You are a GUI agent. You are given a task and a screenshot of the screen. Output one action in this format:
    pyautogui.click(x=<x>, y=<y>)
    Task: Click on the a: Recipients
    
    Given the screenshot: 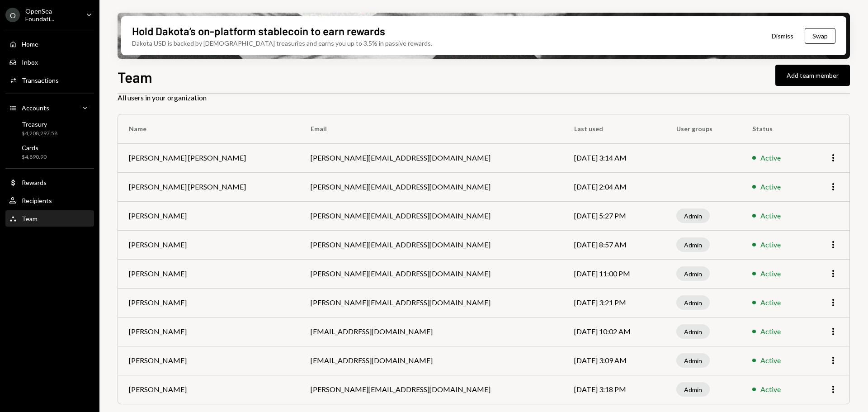 What is the action you would take?
    pyautogui.click(x=49, y=200)
    